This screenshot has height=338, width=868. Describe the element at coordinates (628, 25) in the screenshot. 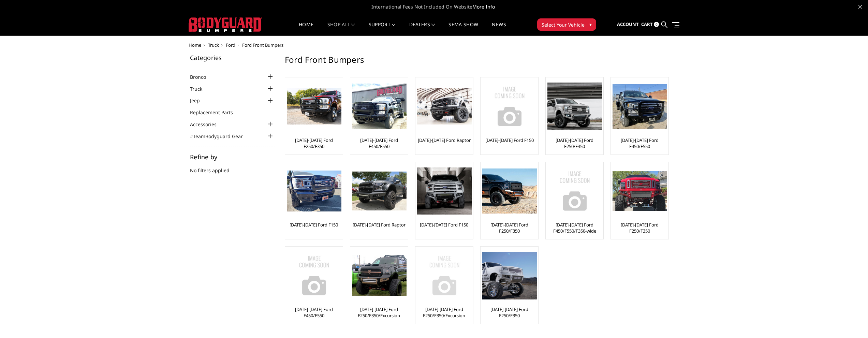

I see `a: Account` at that location.